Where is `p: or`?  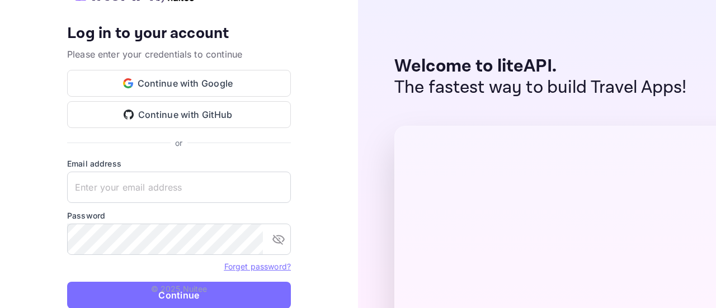 p: or is located at coordinates (178, 143).